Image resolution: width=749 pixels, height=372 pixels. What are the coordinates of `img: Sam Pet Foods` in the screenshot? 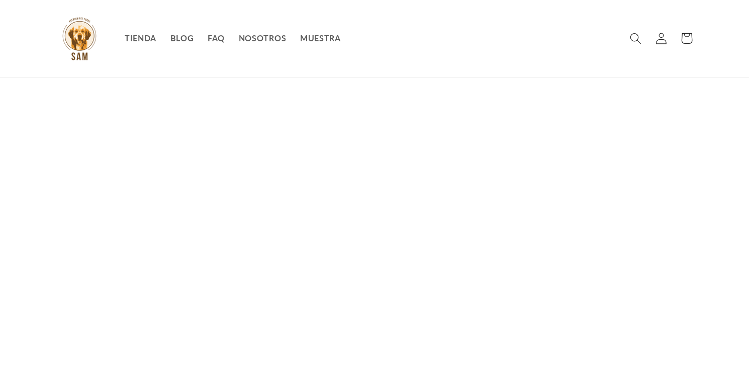 It's located at (79, 39).